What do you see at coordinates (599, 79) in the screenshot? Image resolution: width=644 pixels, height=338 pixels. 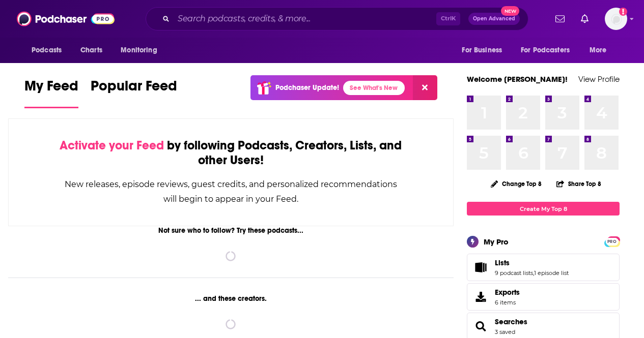 I see `a: View Profile` at bounding box center [599, 79].